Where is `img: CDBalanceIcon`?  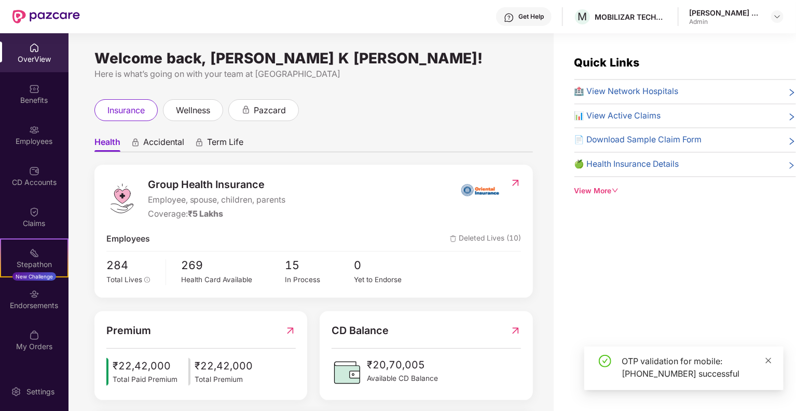
img: CDBalanceIcon is located at coordinates (347, 372).